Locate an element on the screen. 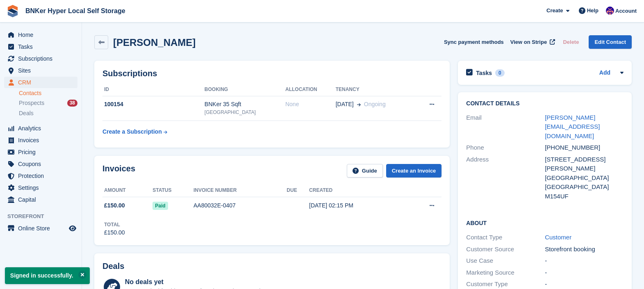 This screenshot has width=644, height=289. h2: Tasks is located at coordinates (484, 73).